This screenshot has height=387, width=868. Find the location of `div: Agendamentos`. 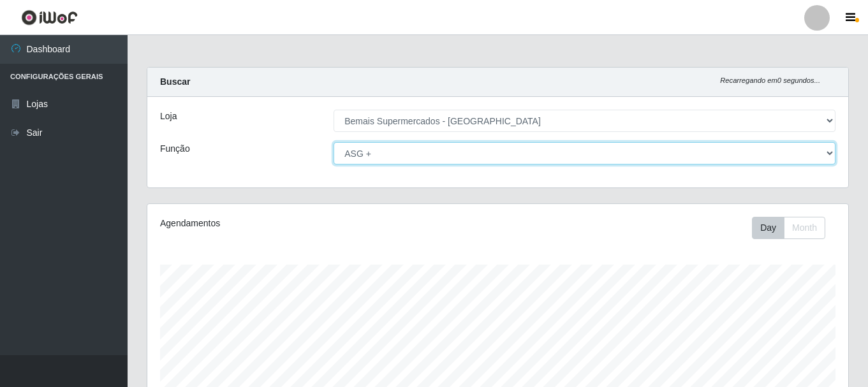

div: Agendamentos is located at coordinates (295, 223).